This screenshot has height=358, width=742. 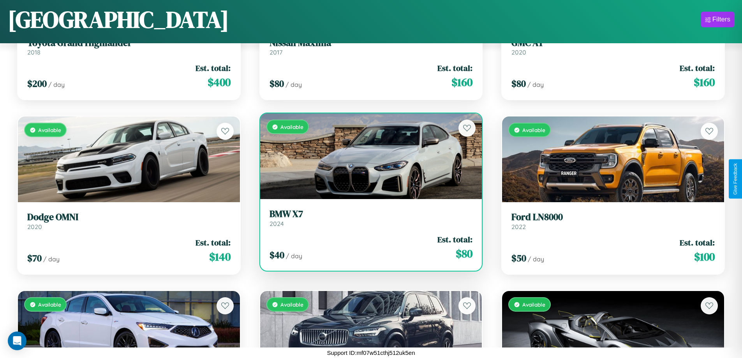 What do you see at coordinates (129, 47) in the screenshot?
I see `a: Toyota Grand Highlander2018` at bounding box center [129, 47].